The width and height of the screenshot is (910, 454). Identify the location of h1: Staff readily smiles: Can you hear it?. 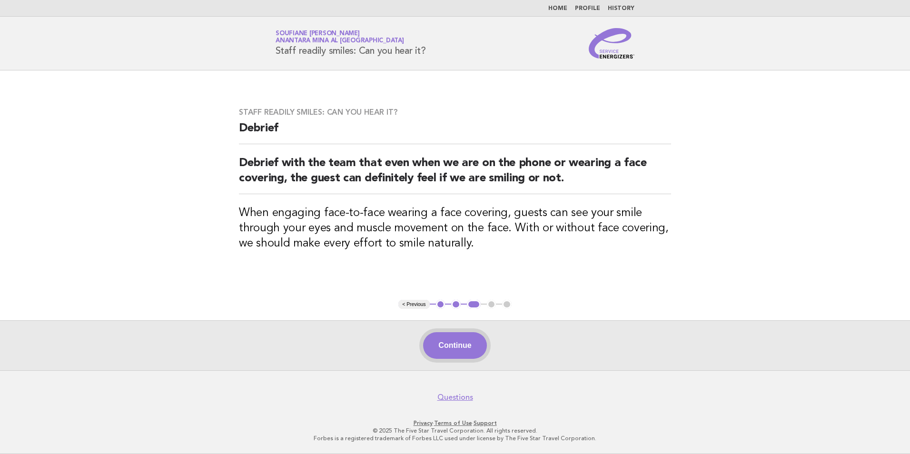
(351, 43).